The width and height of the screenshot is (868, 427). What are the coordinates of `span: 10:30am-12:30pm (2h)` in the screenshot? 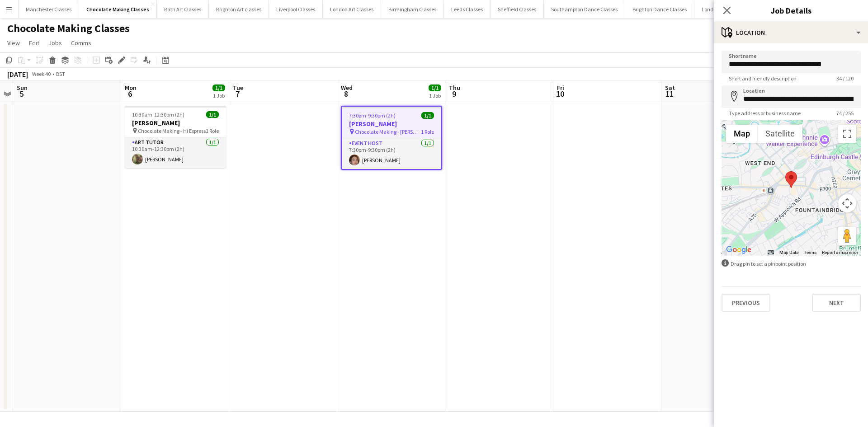 It's located at (159, 115).